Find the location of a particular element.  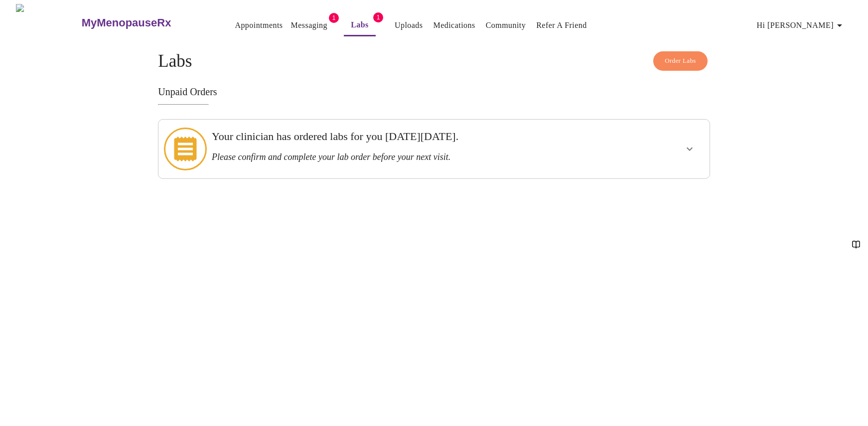

button: Messaging is located at coordinates (309, 25).